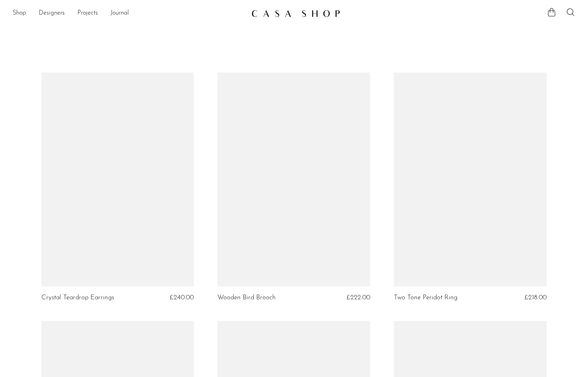 This screenshot has width=588, height=377. I want to click on ul: NEW HEADER MENU, so click(129, 13).